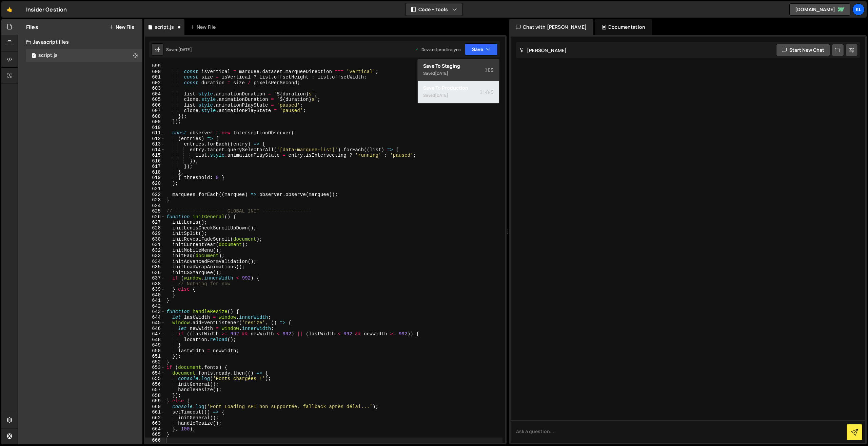  What do you see at coordinates (434, 10) in the screenshot?
I see `button: Code + Tools` at bounding box center [434, 10].